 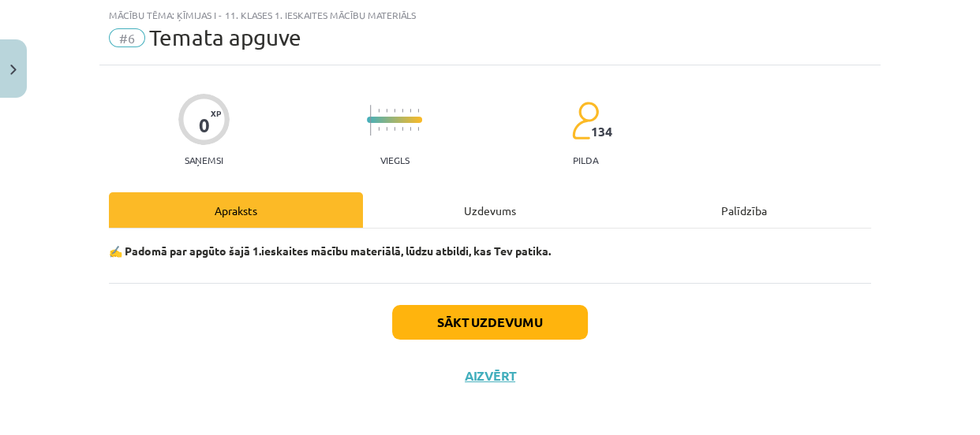 I want to click on div: Uzdevums, so click(x=490, y=210).